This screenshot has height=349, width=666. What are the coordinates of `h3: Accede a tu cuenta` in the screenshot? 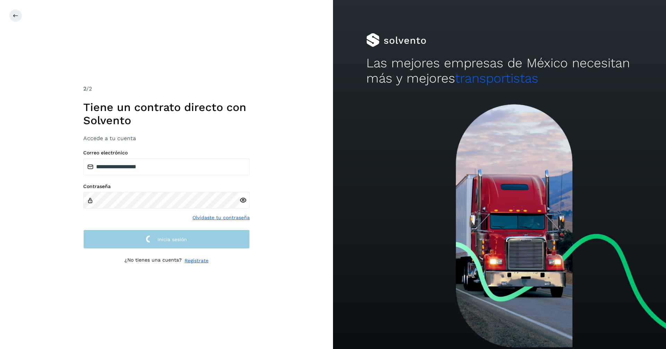 It's located at (166, 138).